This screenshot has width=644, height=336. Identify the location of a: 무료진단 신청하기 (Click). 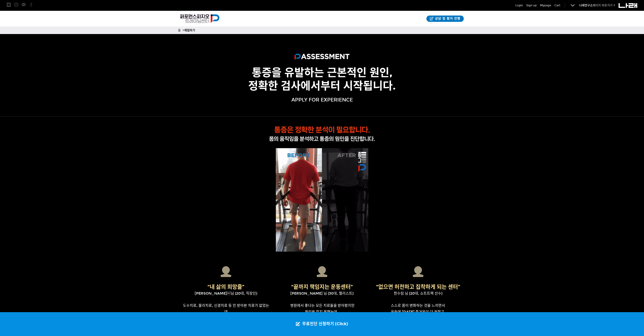
(322, 324).